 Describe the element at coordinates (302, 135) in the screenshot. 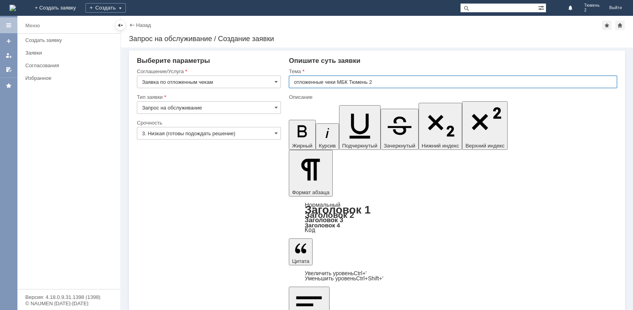

I see `button: Жирный` at that location.